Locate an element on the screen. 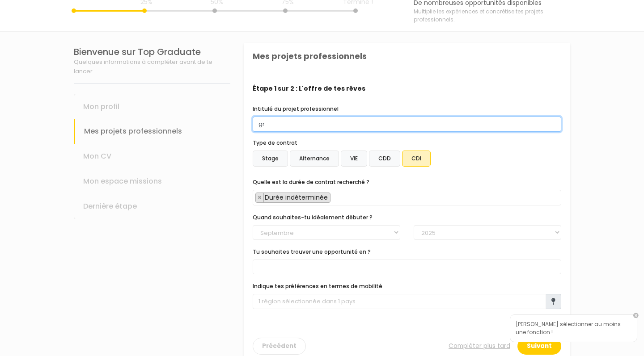 Image resolution: width=644 pixels, height=356 pixels. label: Indique tes préférences en termes de mobilité is located at coordinates (317, 287).